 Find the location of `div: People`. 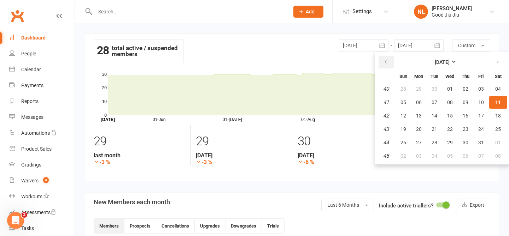

div: People is located at coordinates (29, 54).